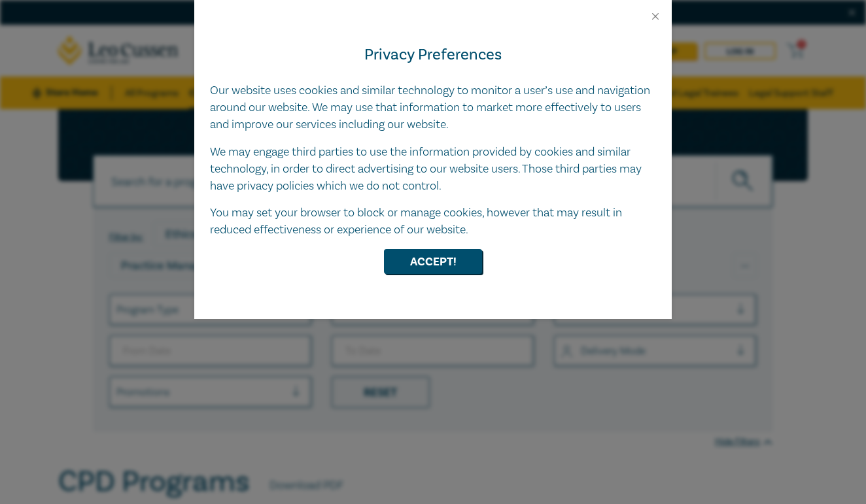  I want to click on p: We may engage third parties to use the information provided by cookies and similar technology, in..., so click(433, 169).